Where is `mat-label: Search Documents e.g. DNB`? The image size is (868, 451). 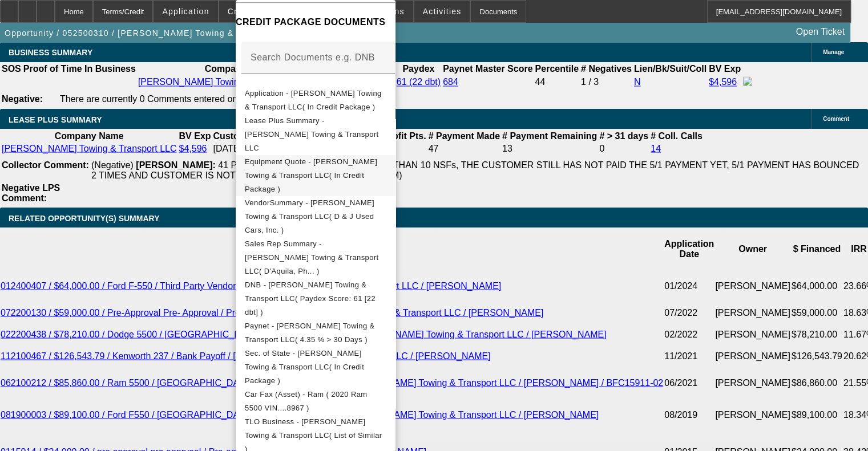
mat-label: Search Documents e.g. DNB is located at coordinates (313, 57).